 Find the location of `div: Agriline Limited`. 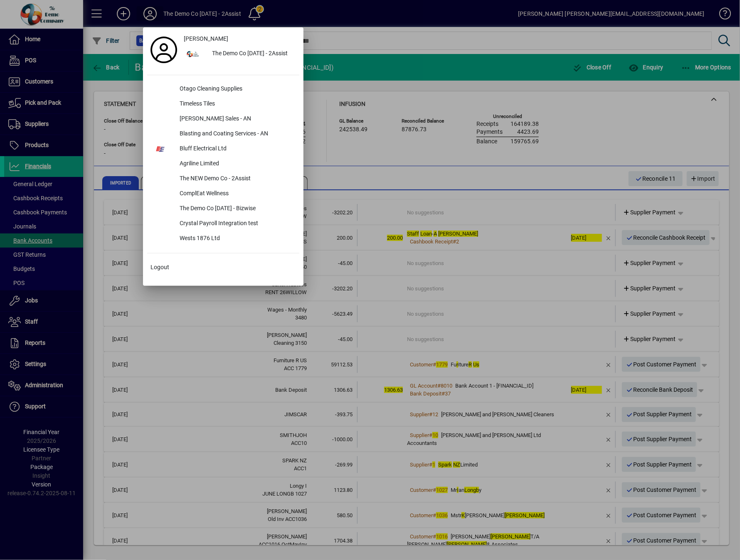

div: Agriline Limited is located at coordinates (236, 164).